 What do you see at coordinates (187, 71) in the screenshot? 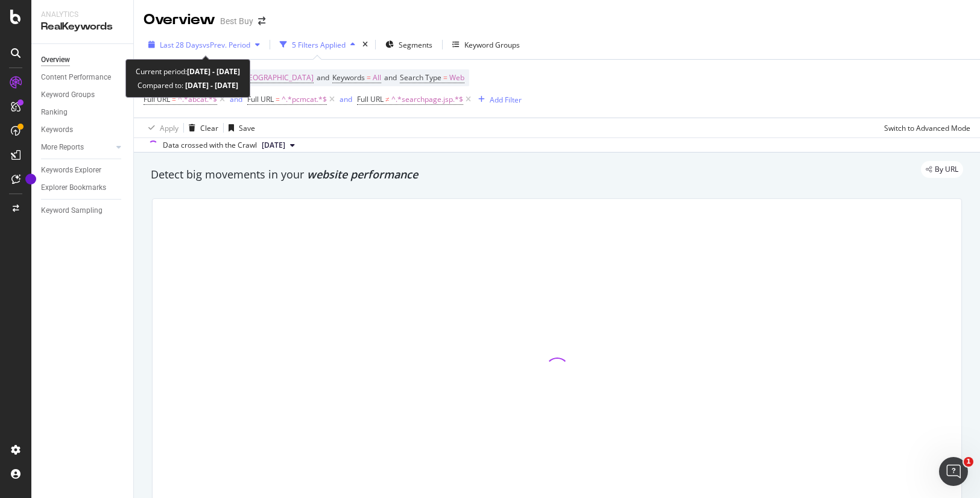
I see `div: Current period:` at bounding box center [187, 71].